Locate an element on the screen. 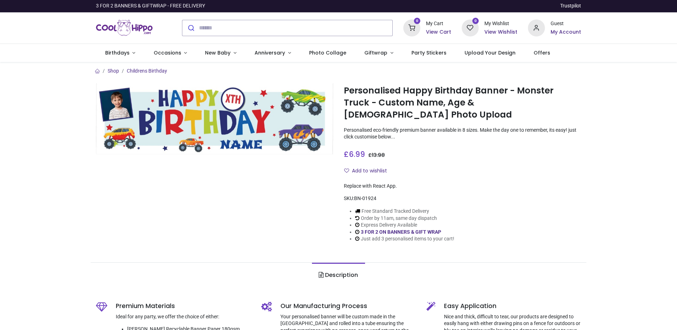 The height and width of the screenshot is (330, 677). img: Cool Hippo is located at coordinates (124, 28).